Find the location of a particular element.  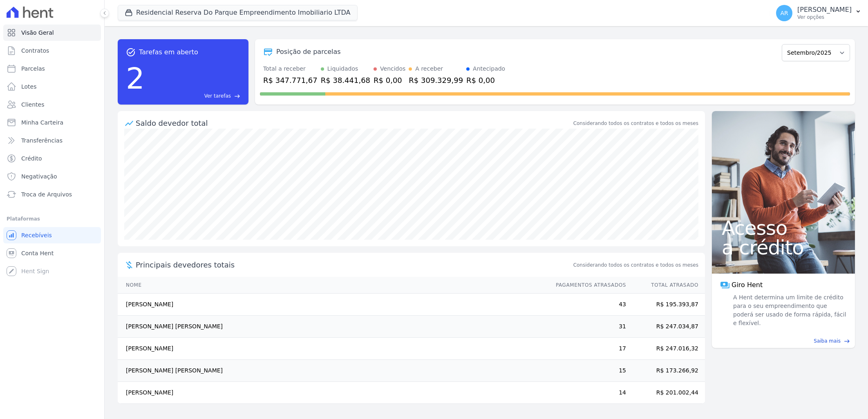

span: Visão Geral is located at coordinates (38, 32).